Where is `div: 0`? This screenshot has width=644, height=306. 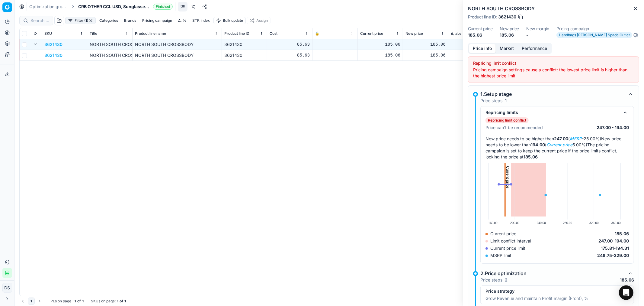
div: 0 is located at coordinates (471, 45).